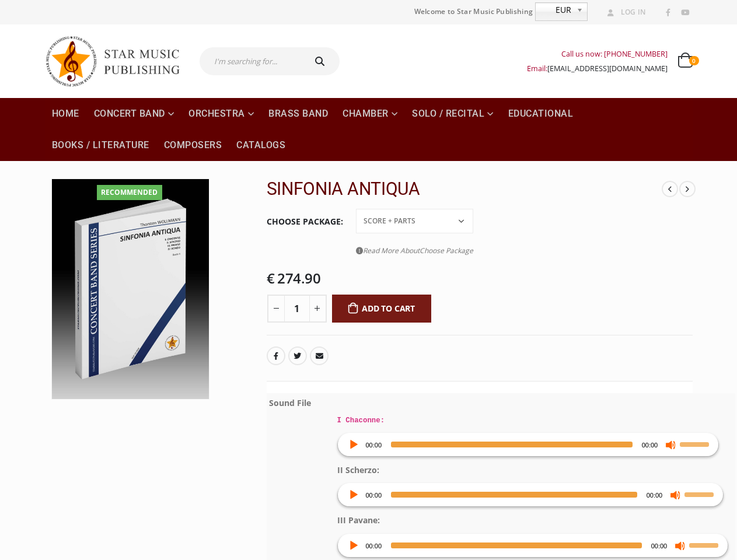 The image size is (737, 560). I want to click on a: Composers, so click(193, 145).